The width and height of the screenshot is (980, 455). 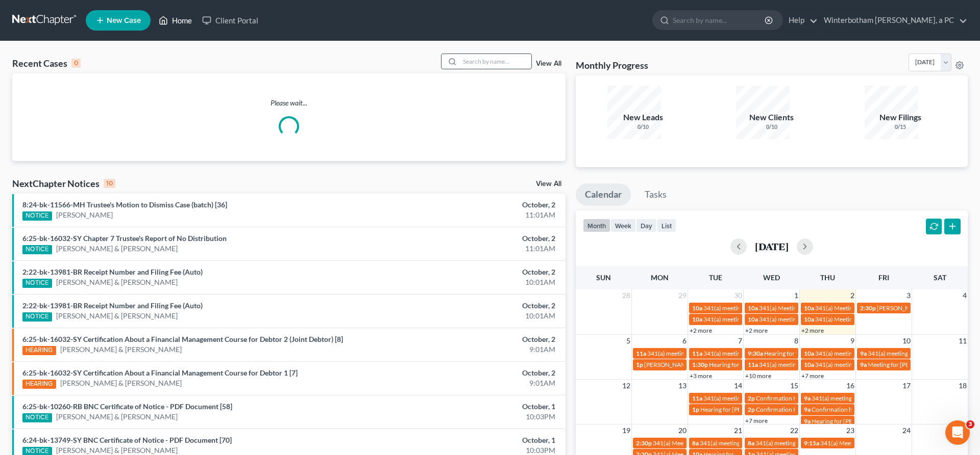 I want to click on a: +2 more, so click(x=812, y=331).